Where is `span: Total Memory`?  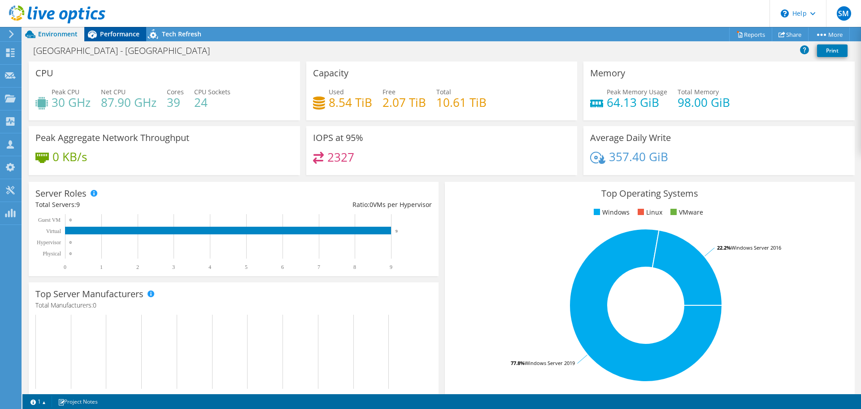 span: Total Memory is located at coordinates (699, 92).